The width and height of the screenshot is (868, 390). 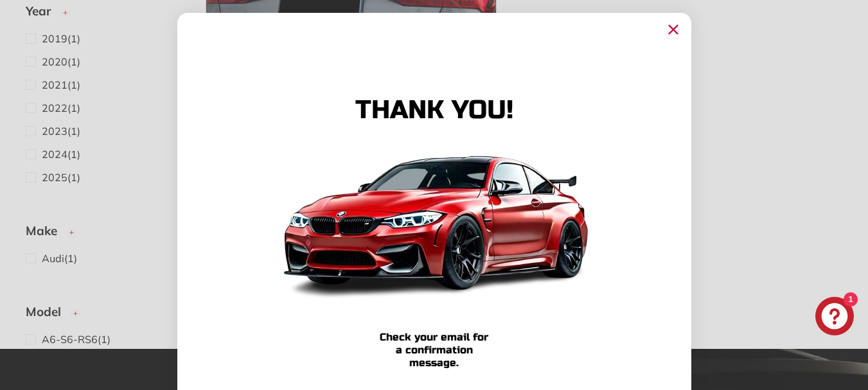 What do you see at coordinates (434, 110) in the screenshot?
I see `span: Thank you!` at bounding box center [434, 110].